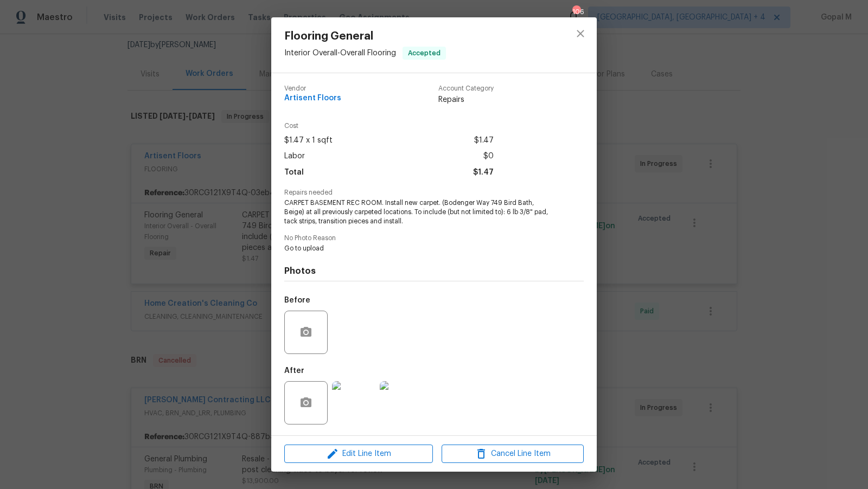 Image resolution: width=868 pixels, height=489 pixels. What do you see at coordinates (434, 193) in the screenshot?
I see `span: Repairs needed` at bounding box center [434, 193].